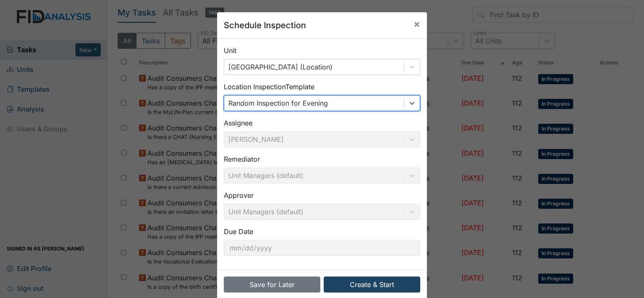  What do you see at coordinates (272, 285) in the screenshot?
I see `button: Save for Later` at bounding box center [272, 285].